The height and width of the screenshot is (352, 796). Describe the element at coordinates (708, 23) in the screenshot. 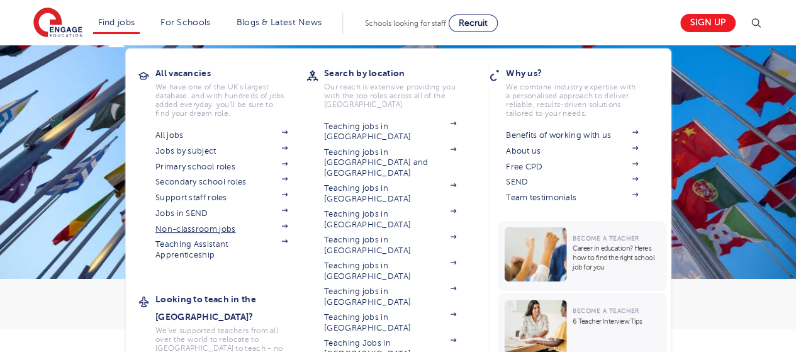

I see `a: Sign up` at that location.